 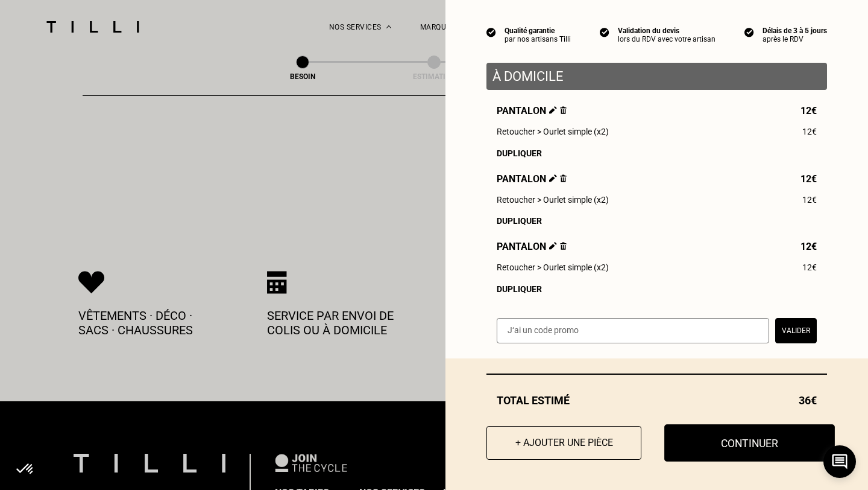 I want to click on div: Délais de 3 à 5 jours, so click(x=795, y=31).